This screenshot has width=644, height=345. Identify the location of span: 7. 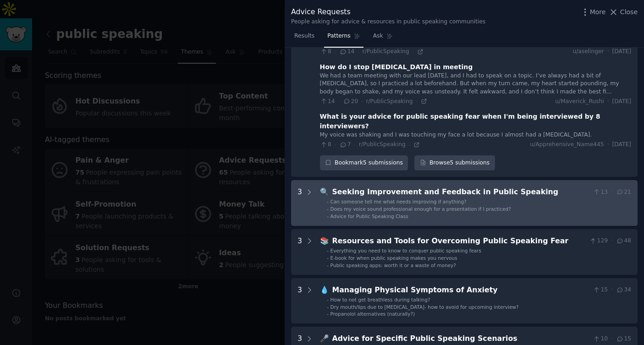
(345, 145).